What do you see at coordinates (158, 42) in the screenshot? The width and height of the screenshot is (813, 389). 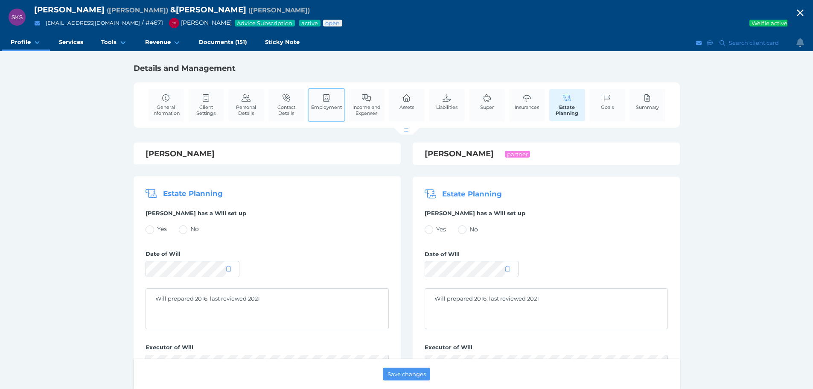 I see `span: Revenue` at bounding box center [158, 42].